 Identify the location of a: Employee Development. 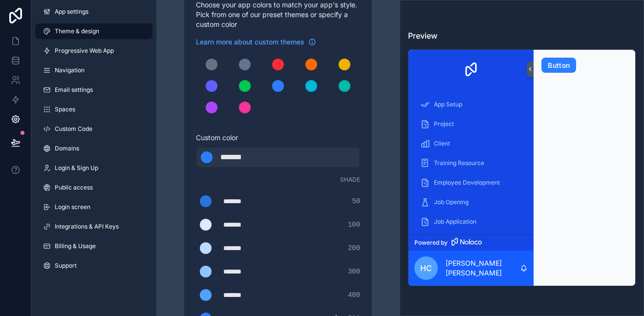
(471, 183).